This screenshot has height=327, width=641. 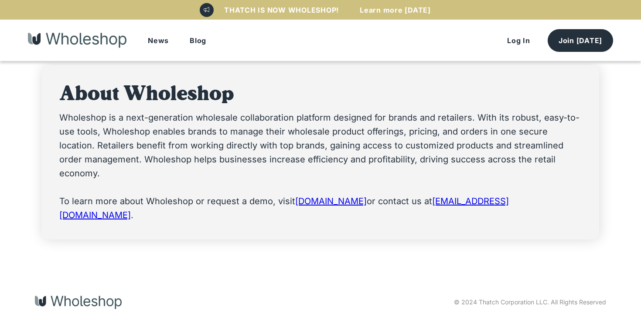 I want to click on button: Log In, so click(x=518, y=41).